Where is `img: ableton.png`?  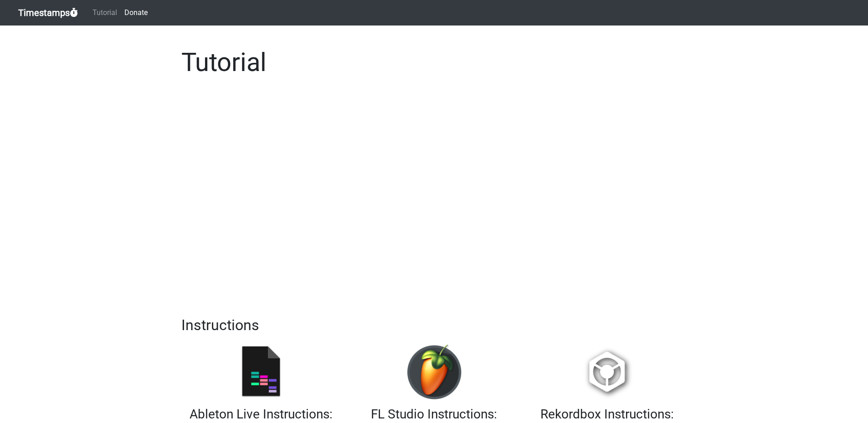 img: ableton.png is located at coordinates (261, 372).